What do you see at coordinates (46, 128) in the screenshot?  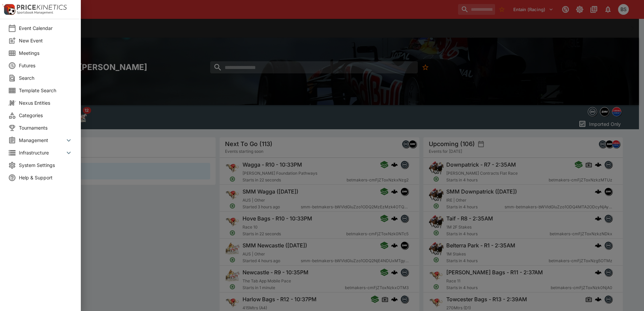 I see `span: Tournaments` at bounding box center [46, 128].